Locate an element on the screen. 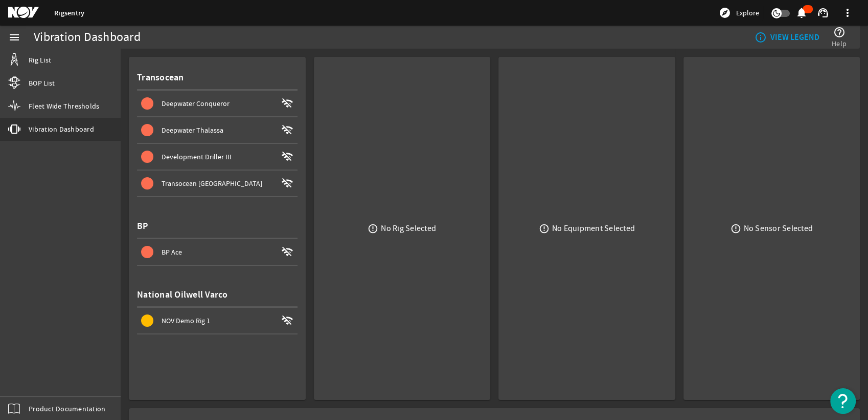 The height and width of the screenshot is (420, 868). span: NOV Demo Rig 1 is located at coordinates (186, 320).